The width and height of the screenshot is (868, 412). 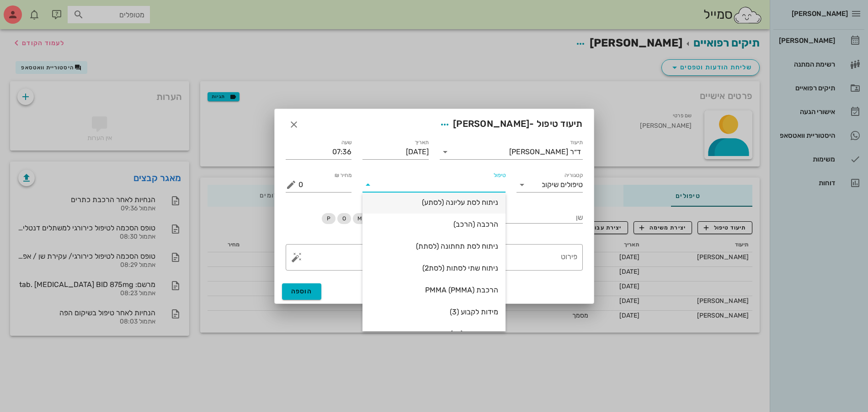 I want to click on button: מחיר ₪ appended action, so click(x=291, y=185).